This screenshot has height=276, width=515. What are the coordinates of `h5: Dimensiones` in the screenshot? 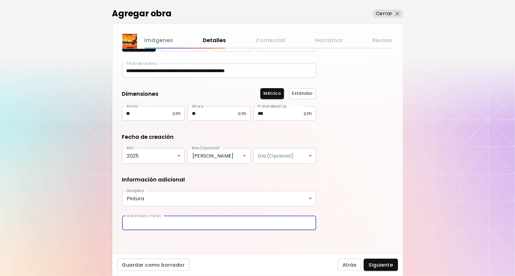 It's located at (140, 95).